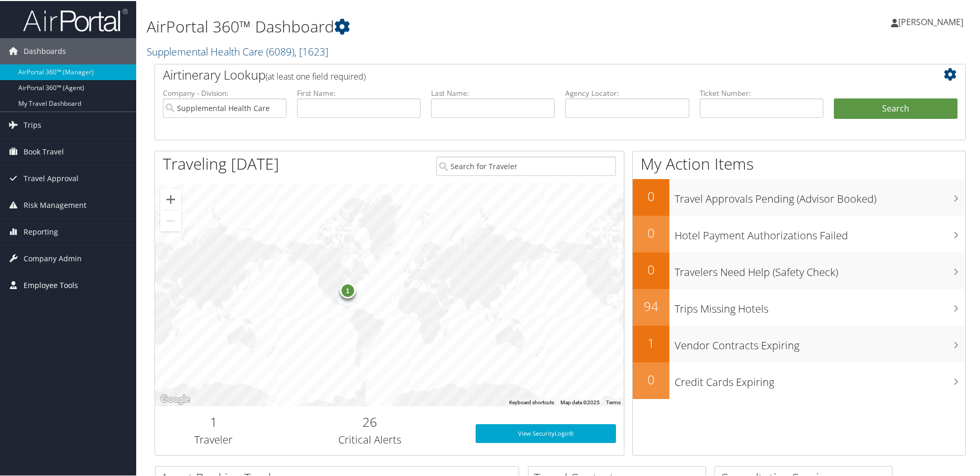 The width and height of the screenshot is (980, 476). Describe the element at coordinates (370, 421) in the screenshot. I see `h2: 26` at that location.